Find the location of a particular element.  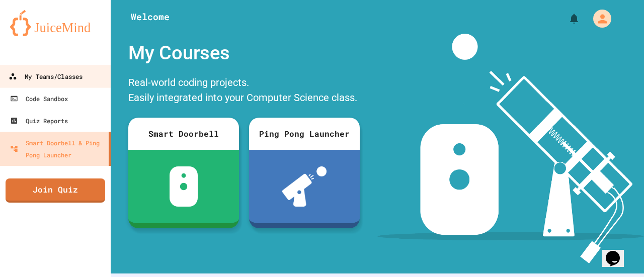

div: My Teams/Classes is located at coordinates (45, 76).